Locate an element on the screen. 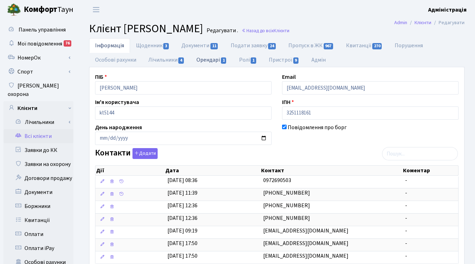 The image size is (475, 264). b: Адміністрація is located at coordinates (448, 10).